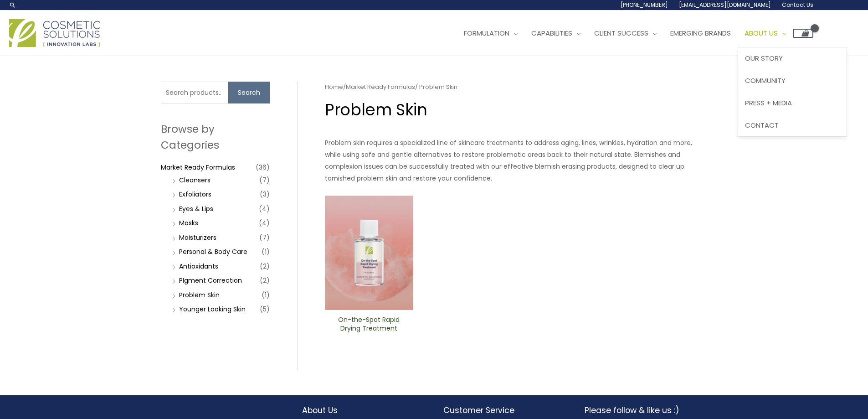  I want to click on h2: On-the-Spot ​Rapid Drying Treatment, so click(368, 324).